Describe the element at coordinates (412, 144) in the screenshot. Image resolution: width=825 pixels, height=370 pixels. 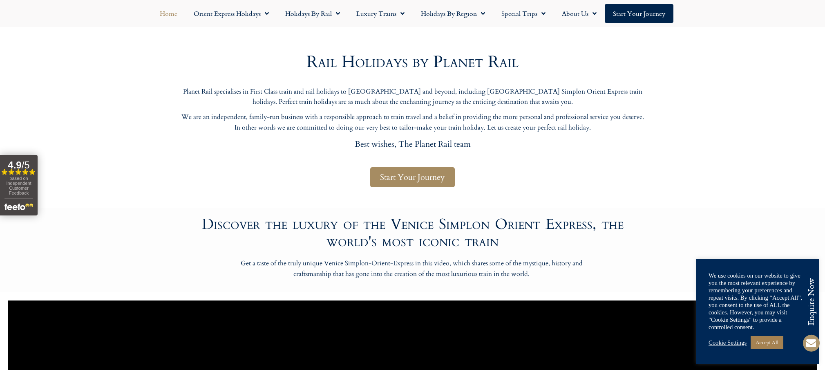
I see `span: Best wishes, The Planet Rail team` at that location.